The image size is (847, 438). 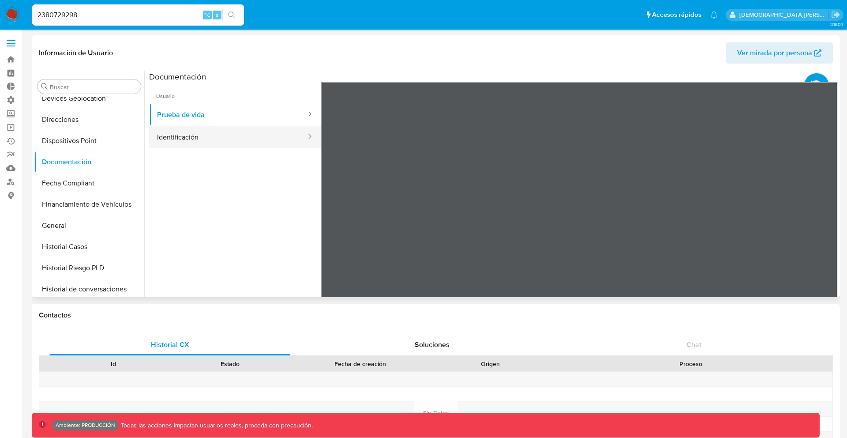 What do you see at coordinates (89, 204) in the screenshot?
I see `button: Financiamiento de Vehículos` at bounding box center [89, 204].